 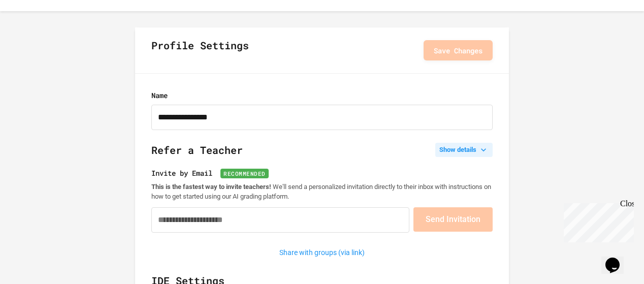 I want to click on label: Invite by Email, so click(x=322, y=173).